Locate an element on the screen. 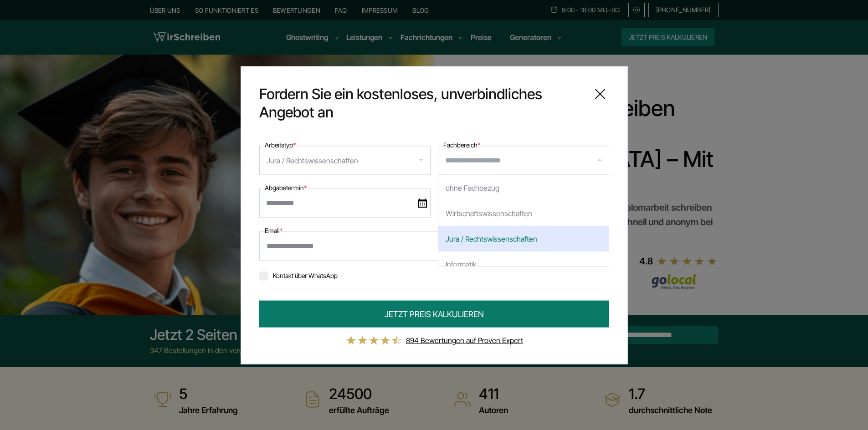 The width and height of the screenshot is (868, 430). input: date is located at coordinates (345, 203).